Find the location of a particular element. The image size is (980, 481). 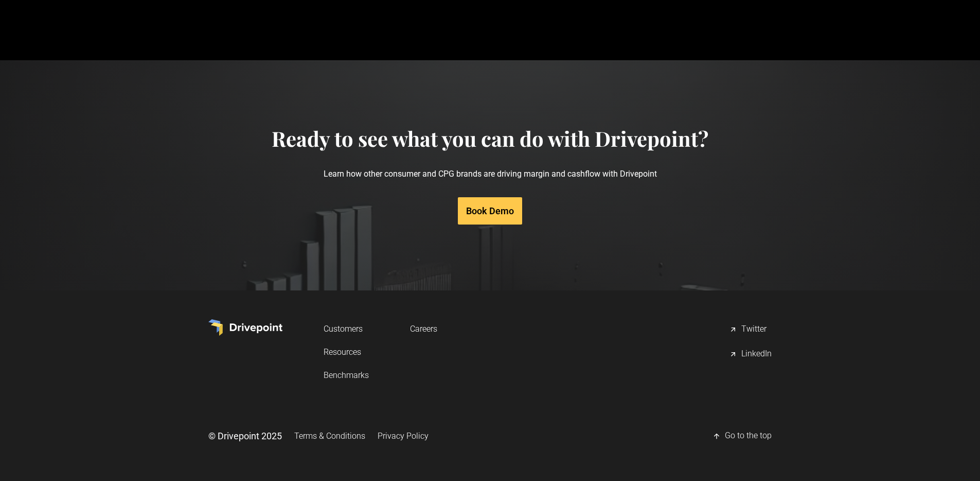

a: Resources is located at coordinates (346, 352).